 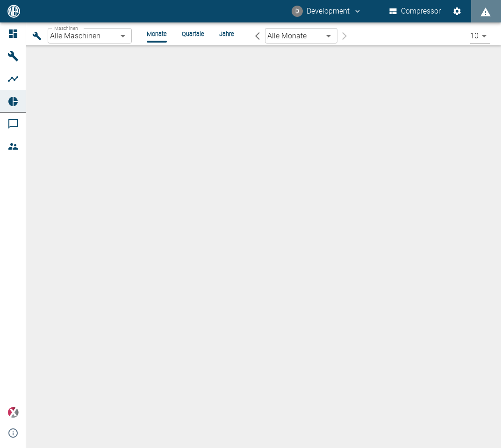 What do you see at coordinates (297, 11) in the screenshot?
I see `div: D` at bounding box center [297, 11].